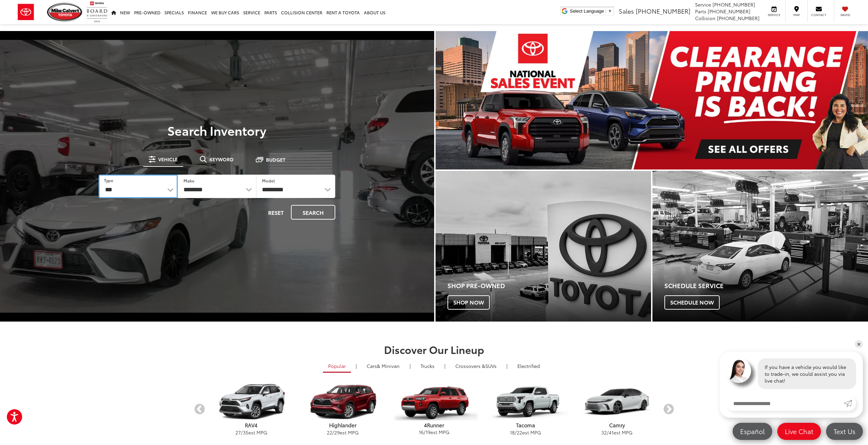 Image resolution: width=868 pixels, height=445 pixels. Describe the element at coordinates (752, 431) in the screenshot. I see `span: Español` at that location.